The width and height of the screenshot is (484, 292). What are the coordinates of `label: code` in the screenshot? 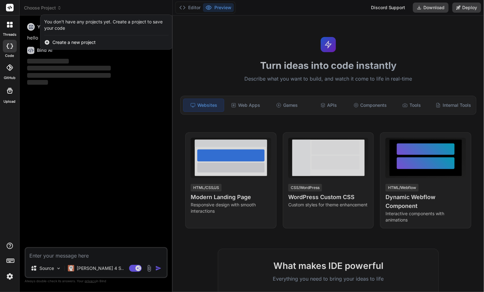 It's located at (10, 56).